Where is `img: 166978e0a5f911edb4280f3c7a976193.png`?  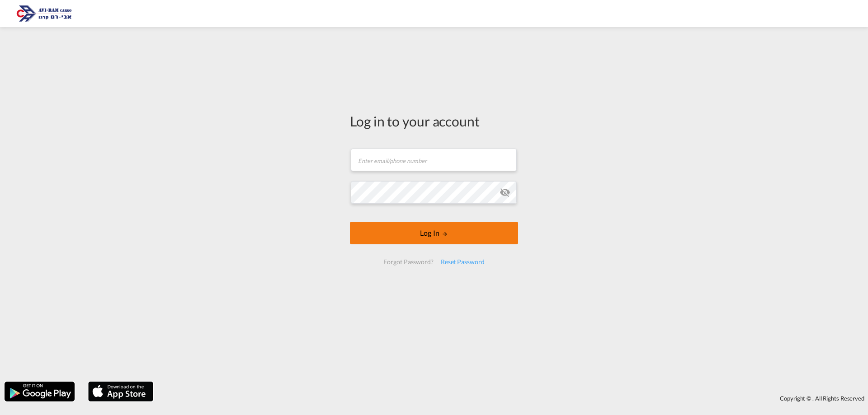
img: 166978e0a5f911edb4280f3c7a976193.png is located at coordinates (44, 14).